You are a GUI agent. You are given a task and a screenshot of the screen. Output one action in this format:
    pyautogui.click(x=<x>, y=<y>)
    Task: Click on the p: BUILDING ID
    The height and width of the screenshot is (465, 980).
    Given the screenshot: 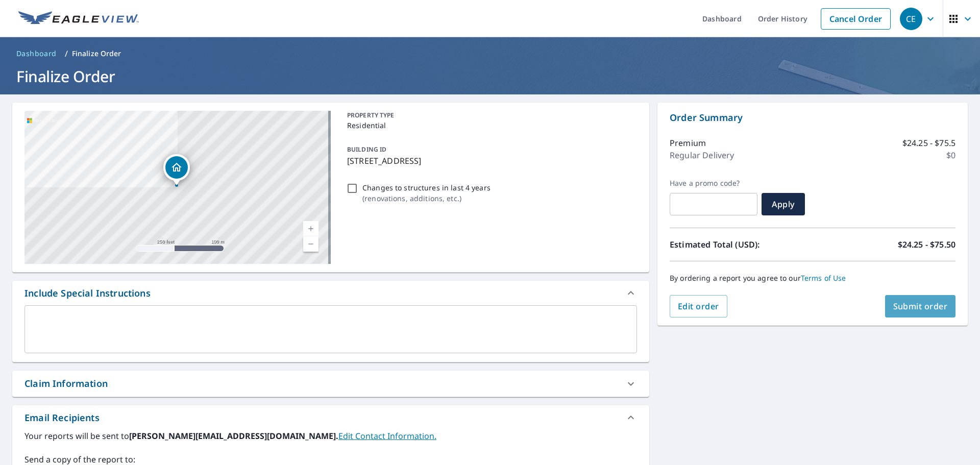 What is the action you would take?
    pyautogui.click(x=367, y=149)
    